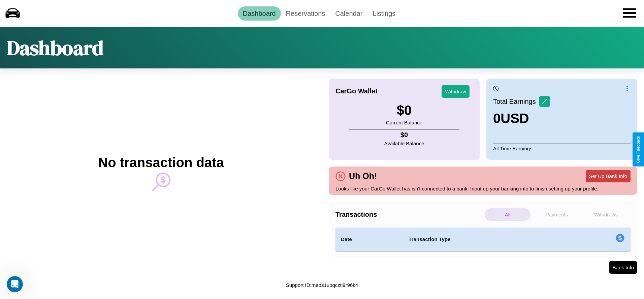 The image size is (644, 299). What do you see at coordinates (322, 285) in the screenshot?
I see `p: Support ID: mebs1upqczti9r96k4` at bounding box center [322, 285].